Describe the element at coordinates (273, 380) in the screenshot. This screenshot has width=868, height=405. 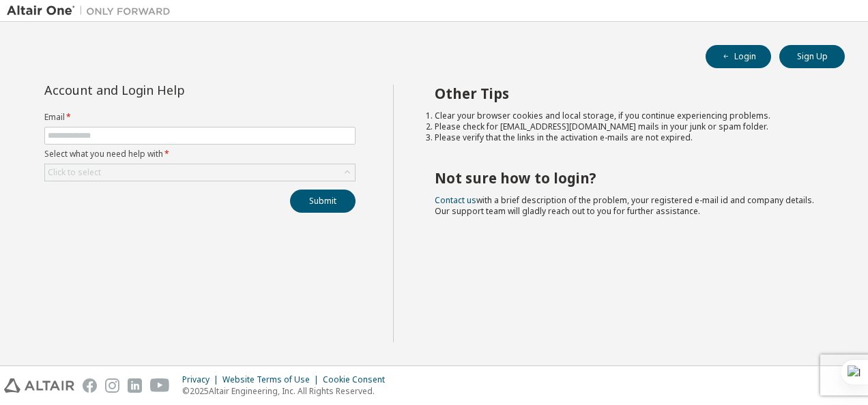
I see `div: Website Terms of Use` at that location.